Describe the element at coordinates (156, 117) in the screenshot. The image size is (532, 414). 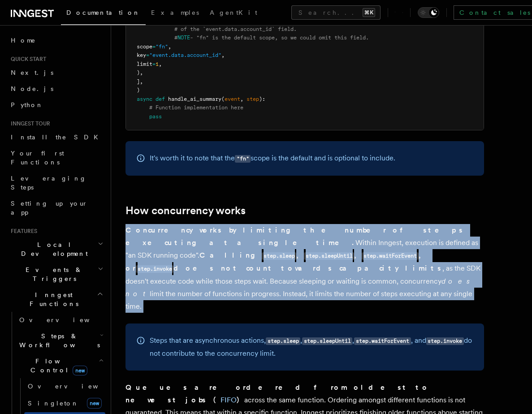
I see `span: pass` at that location.